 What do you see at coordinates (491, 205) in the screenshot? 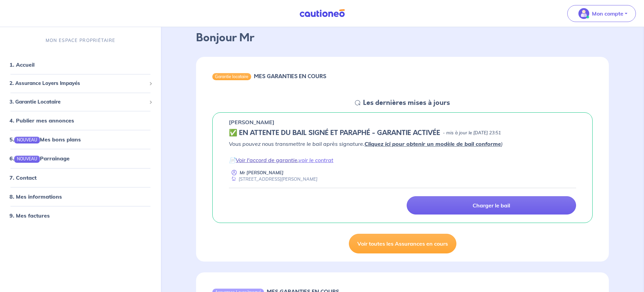
I see `p: Charger le bail` at bounding box center [491, 205].